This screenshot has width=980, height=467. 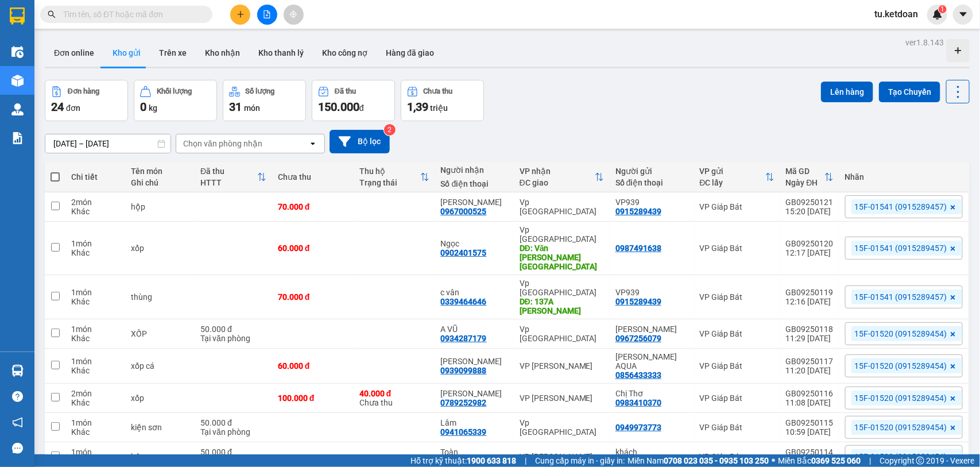 I want to click on div: Tạo kho hàng mới, so click(x=958, y=51).